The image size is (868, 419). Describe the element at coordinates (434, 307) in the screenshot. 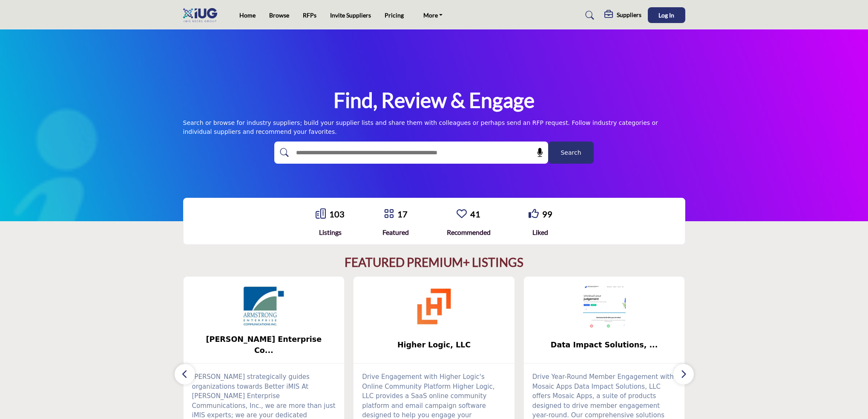

I see `img: Higher Logic, LLC` at that location.